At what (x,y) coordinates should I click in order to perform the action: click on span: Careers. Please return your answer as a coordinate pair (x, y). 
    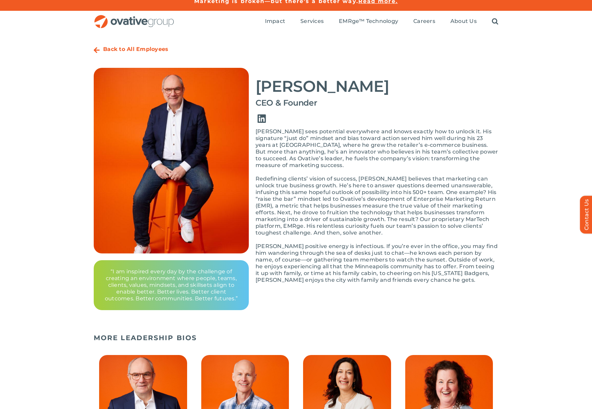
    Looking at the image, I should click on (424, 21).